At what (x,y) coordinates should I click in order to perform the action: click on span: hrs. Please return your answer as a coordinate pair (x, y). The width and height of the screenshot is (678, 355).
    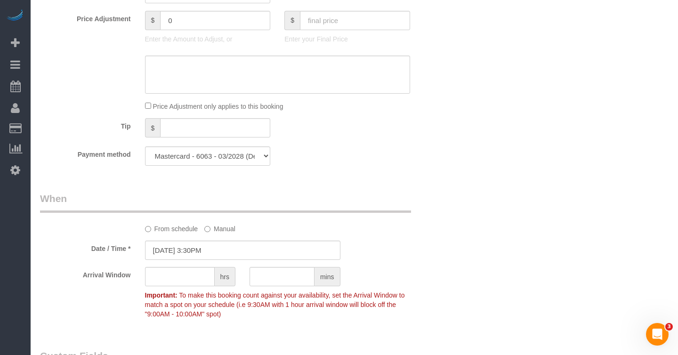
    Looking at the image, I should click on (225, 276).